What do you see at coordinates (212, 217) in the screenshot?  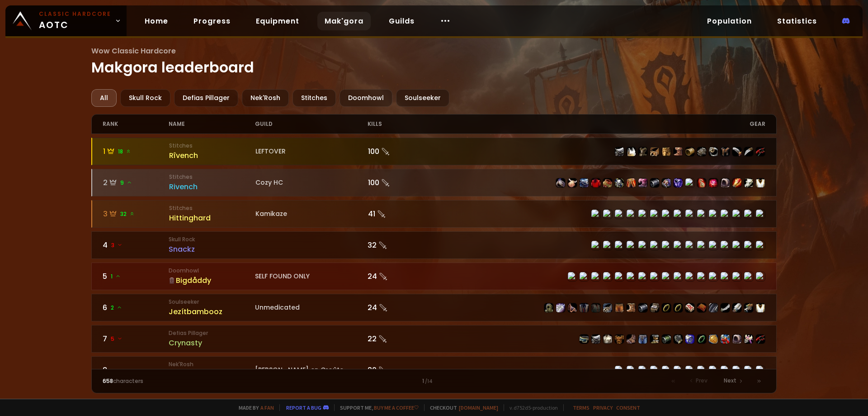 I see `div: Hittinghard` at bounding box center [212, 217].